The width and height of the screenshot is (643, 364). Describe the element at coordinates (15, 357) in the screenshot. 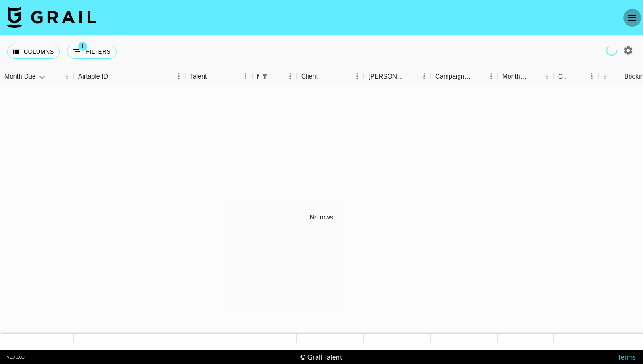

I see `div: v 1.7.103` at that location.